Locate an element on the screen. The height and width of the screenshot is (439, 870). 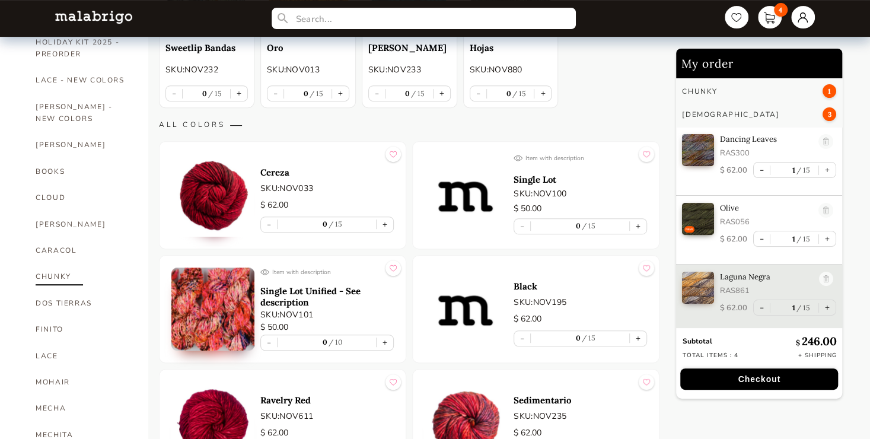
a: Single Lot Unified - See description is located at coordinates (327, 297).